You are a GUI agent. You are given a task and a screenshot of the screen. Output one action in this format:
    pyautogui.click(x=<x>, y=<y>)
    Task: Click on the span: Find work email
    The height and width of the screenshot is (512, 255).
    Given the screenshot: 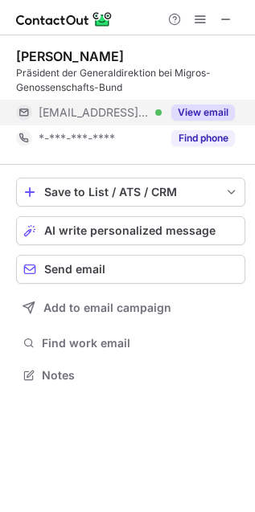 What is the action you would take?
    pyautogui.click(x=140, y=344)
    